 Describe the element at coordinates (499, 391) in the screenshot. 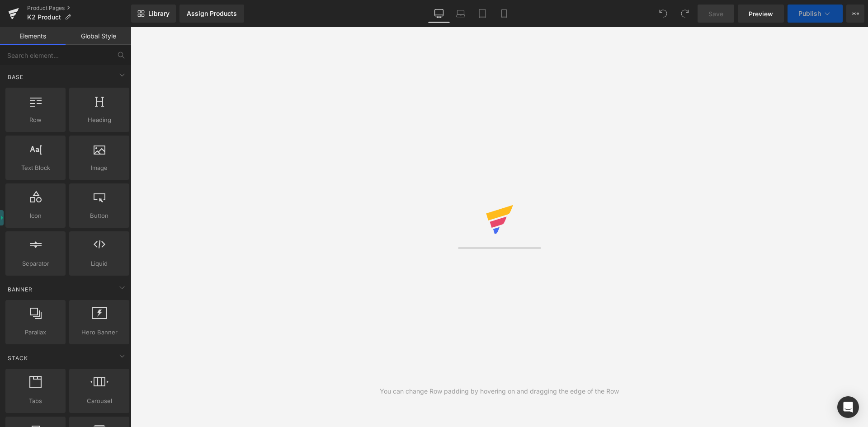

I see `div: You can change Row padding by hovering on and dragging the edge of the Row` at that location.